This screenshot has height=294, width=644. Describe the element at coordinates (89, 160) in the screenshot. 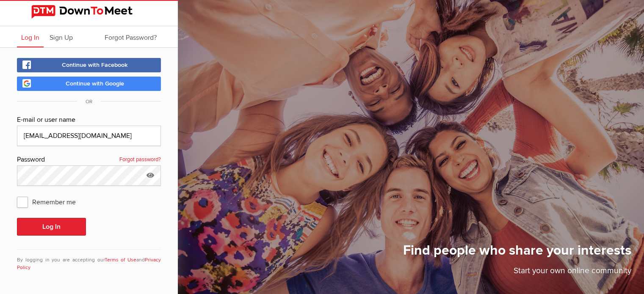

I see `div: Password` at that location.